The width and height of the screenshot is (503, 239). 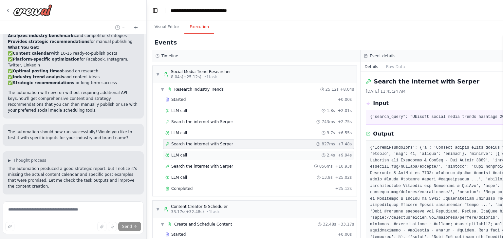 I want to click on button: Click to speak your automation idea, so click(x=112, y=226).